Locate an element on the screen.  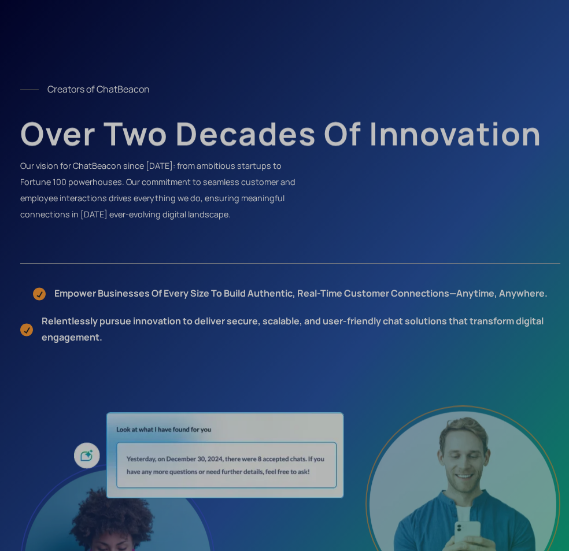
strong: Over Two Decades of Innovation is located at coordinates (281, 133).